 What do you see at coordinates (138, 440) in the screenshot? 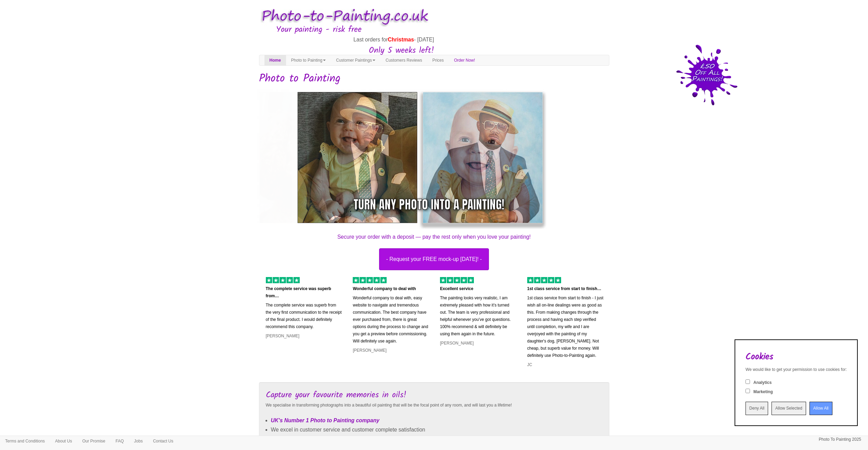
I see `a: Jobs` at bounding box center [138, 440].